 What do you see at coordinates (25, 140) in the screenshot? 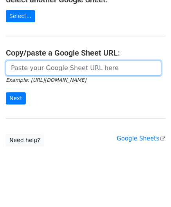
I see `a: Need help?` at bounding box center [25, 140].